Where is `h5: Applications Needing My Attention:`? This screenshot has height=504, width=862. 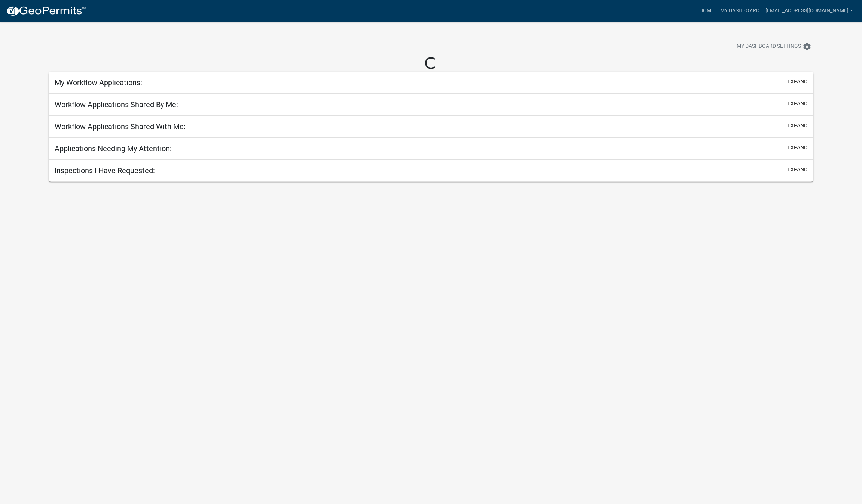 h5: Applications Needing My Attention: is located at coordinates (113, 149).